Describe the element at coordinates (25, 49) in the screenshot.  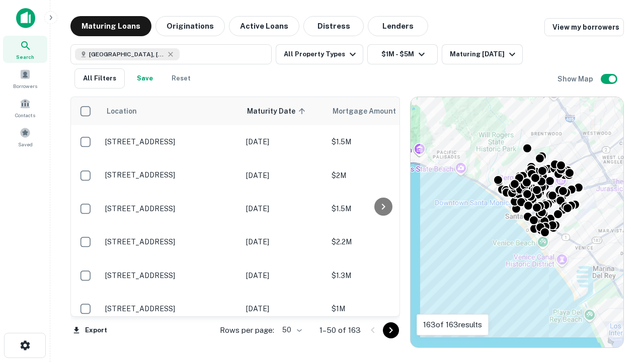
I see `div: Search` at that location.